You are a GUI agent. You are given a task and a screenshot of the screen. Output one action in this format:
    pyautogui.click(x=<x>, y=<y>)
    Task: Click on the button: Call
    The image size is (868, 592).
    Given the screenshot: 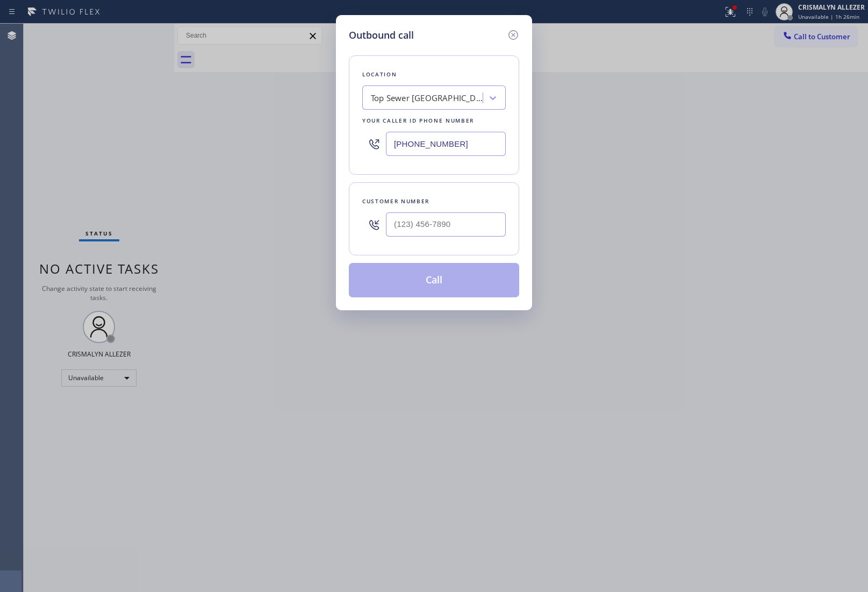 What is the action you would take?
    pyautogui.click(x=434, y=280)
    